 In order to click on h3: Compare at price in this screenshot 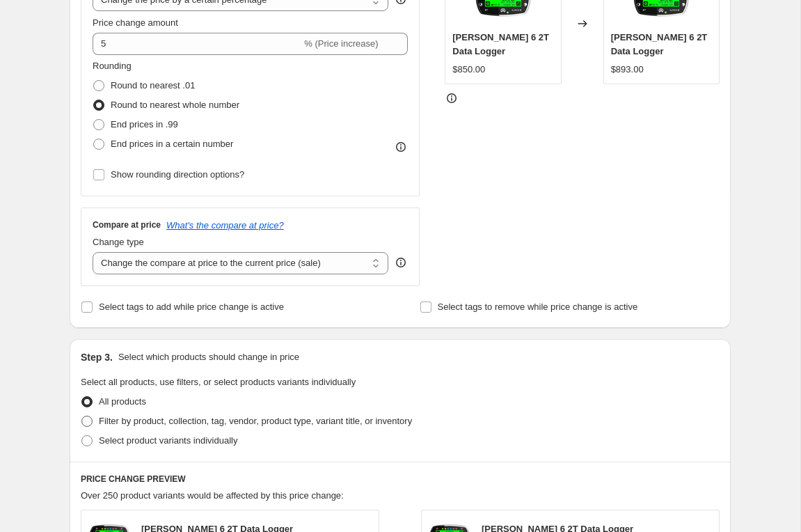, I will do `click(127, 225)`.